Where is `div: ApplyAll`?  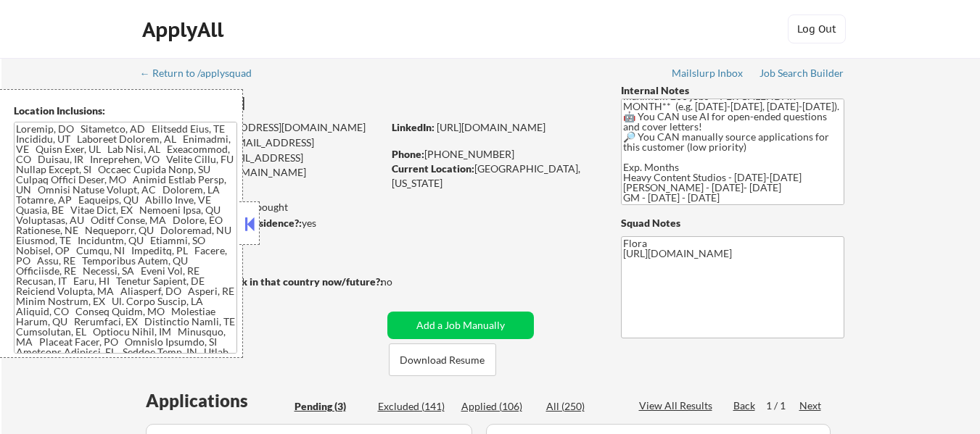 div: ApplyAll is located at coordinates (184, 30).